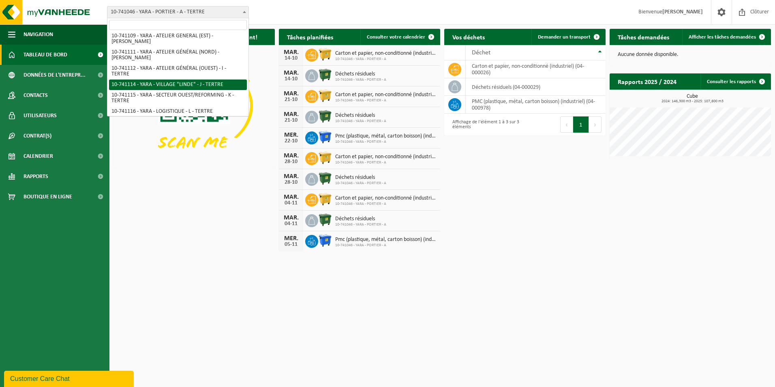 The height and width of the screenshot is (387, 775). I want to click on li: 10-741116 - YARA - LOGISTIQUE - L - TERTRE, so click(178, 112).